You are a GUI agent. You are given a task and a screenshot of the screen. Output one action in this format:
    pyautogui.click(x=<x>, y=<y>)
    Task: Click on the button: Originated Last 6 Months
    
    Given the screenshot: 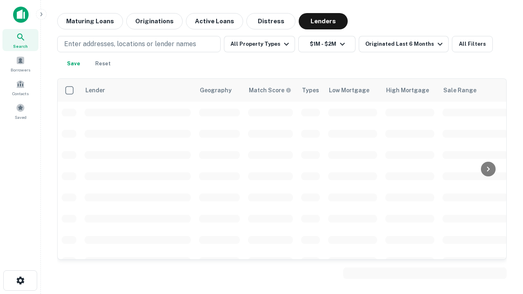 What is the action you would take?
    pyautogui.click(x=404, y=44)
    